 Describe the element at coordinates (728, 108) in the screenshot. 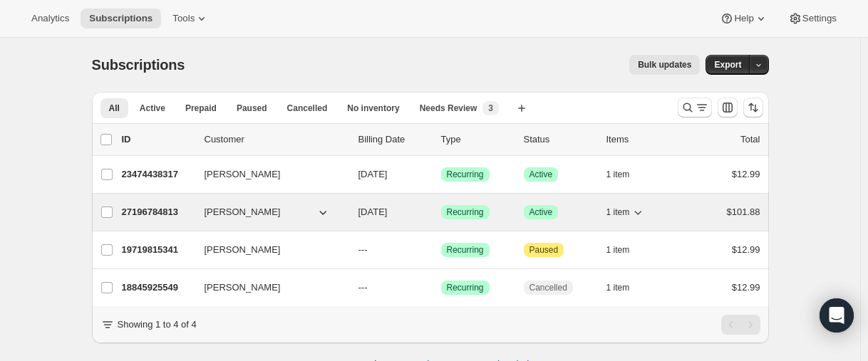

I see `button: Customize table column order and visibility` at that location.